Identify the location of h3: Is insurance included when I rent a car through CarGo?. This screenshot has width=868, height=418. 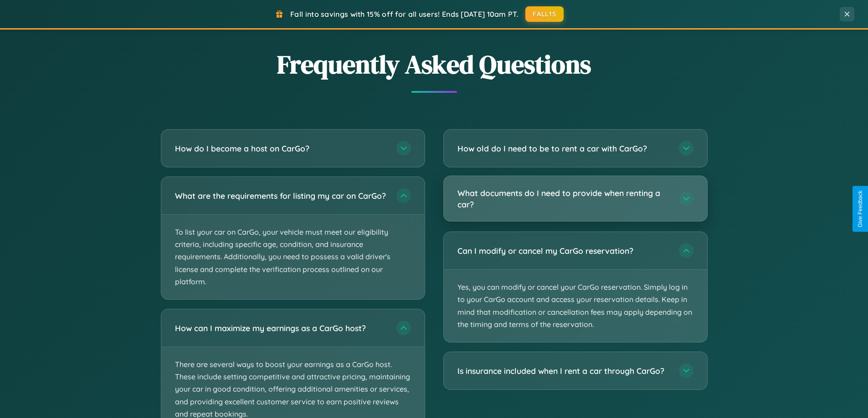
(563, 371).